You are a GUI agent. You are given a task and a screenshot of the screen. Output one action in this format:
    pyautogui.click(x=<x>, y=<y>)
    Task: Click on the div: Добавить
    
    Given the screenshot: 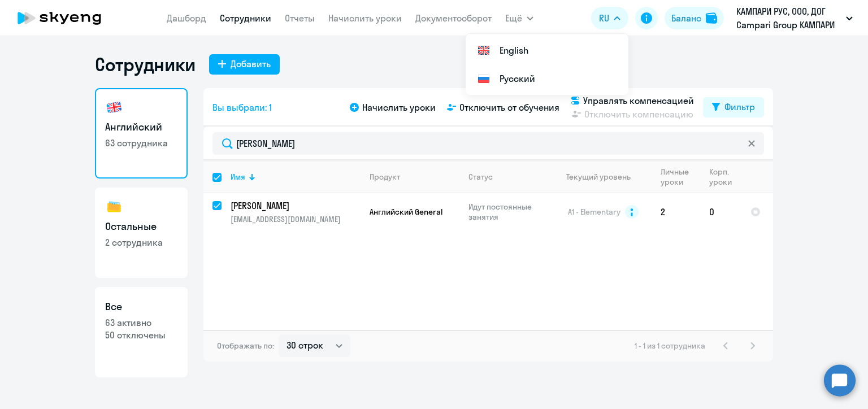 What is the action you would take?
    pyautogui.click(x=250, y=64)
    